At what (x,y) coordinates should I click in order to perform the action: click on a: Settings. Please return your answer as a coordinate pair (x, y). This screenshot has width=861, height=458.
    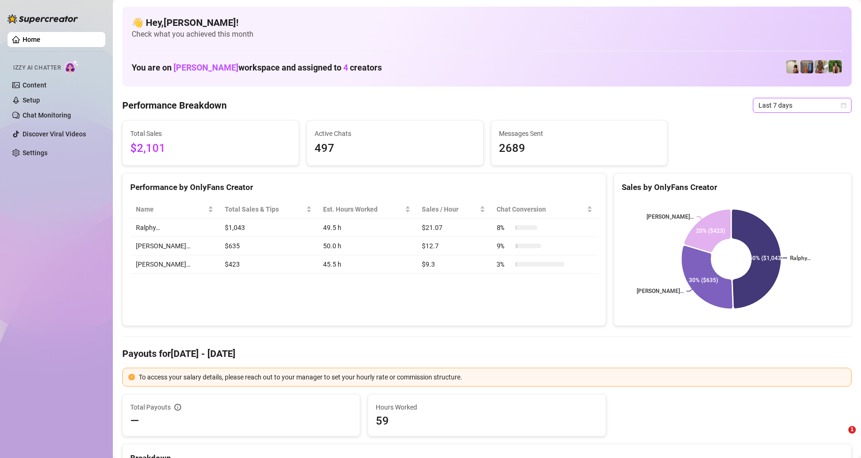
    Looking at the image, I should click on (35, 153).